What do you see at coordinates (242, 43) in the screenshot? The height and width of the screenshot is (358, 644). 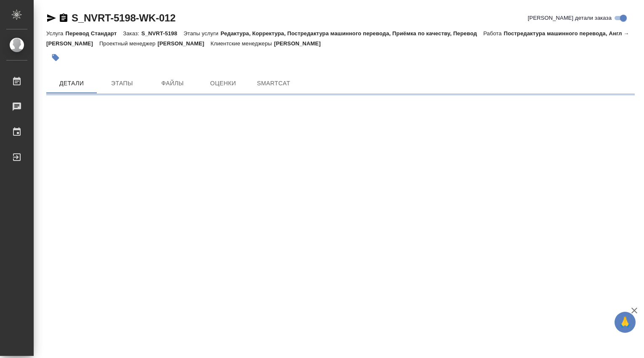 I see `p: Клиентские менеджеры` at bounding box center [242, 43].